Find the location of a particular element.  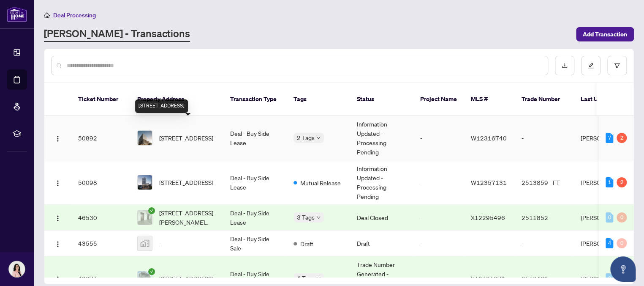

th: Transaction Type is located at coordinates (255, 100).